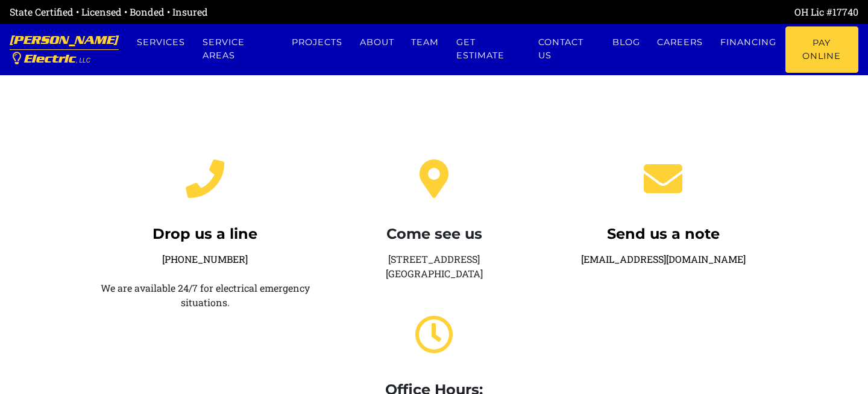  I want to click on a: Contact us, so click(566, 49).